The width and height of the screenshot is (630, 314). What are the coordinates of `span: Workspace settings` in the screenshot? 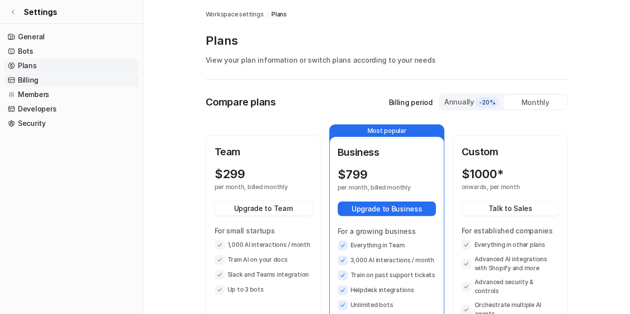 It's located at (235, 14).